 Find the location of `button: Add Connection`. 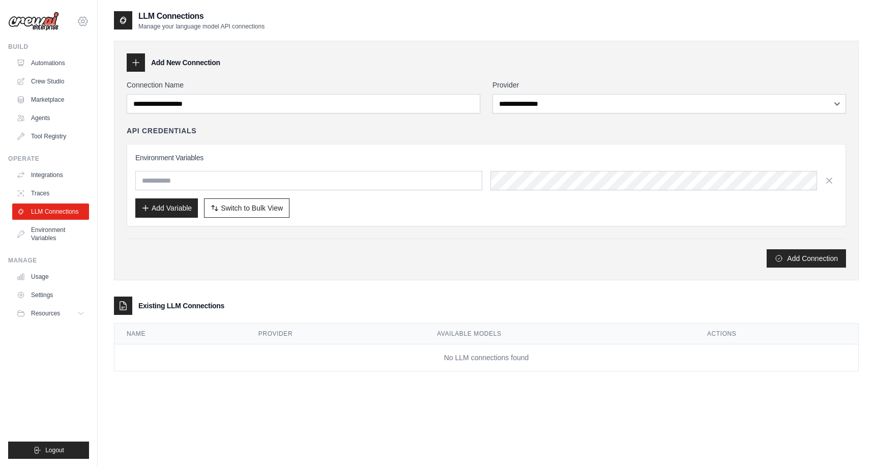

button: Add Connection is located at coordinates (806, 258).